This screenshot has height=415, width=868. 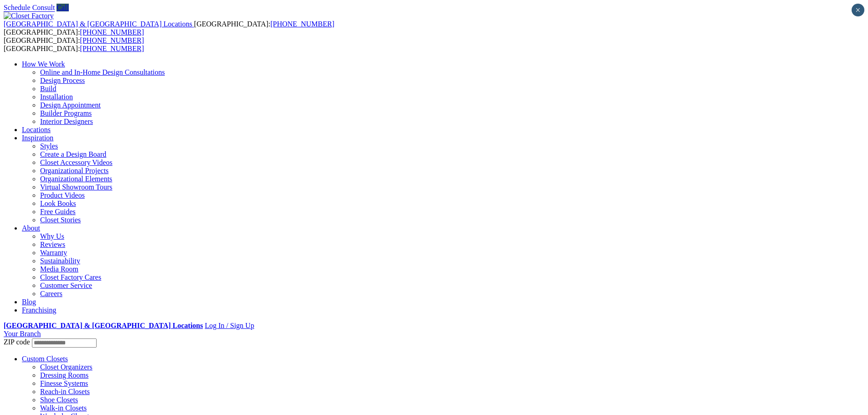 What do you see at coordinates (39, 309) in the screenshot?
I see `a: Franchising` at bounding box center [39, 309].